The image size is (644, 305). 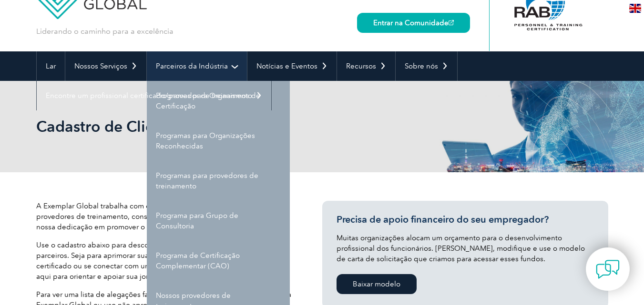 What do you see at coordinates (218, 221) in the screenshot?
I see `a: Programa para Grupo de Consultoria` at bounding box center [218, 221].